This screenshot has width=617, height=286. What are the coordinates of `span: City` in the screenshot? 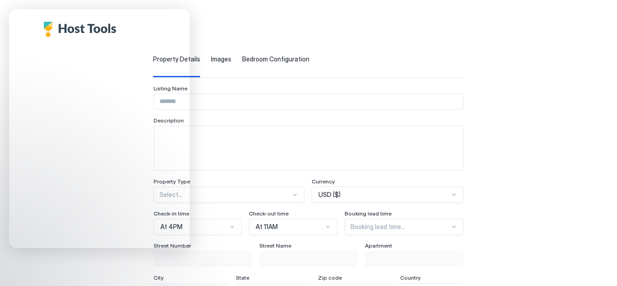 It's located at (159, 278).